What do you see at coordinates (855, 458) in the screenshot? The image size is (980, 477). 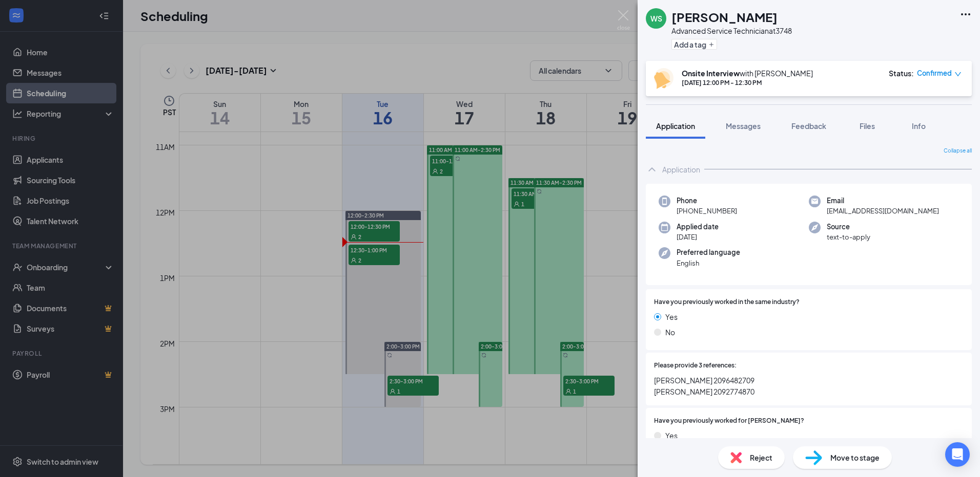 I see `span: Move to stage` at bounding box center [855, 458].